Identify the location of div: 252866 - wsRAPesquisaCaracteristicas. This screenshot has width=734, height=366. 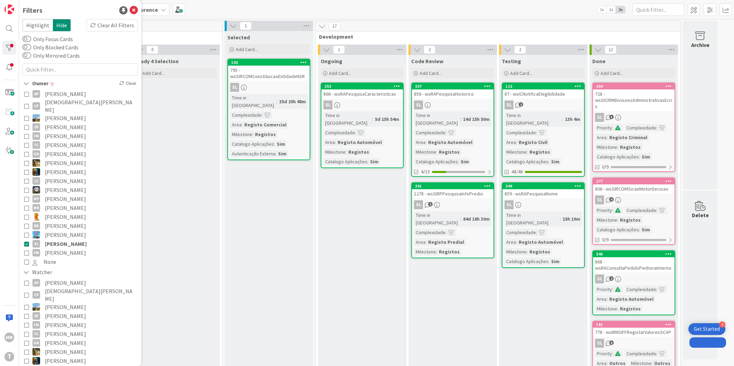
(362, 91).